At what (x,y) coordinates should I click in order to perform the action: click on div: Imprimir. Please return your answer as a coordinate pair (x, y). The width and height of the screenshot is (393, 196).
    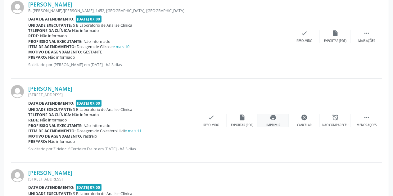
    Looking at the image, I should click on (273, 125).